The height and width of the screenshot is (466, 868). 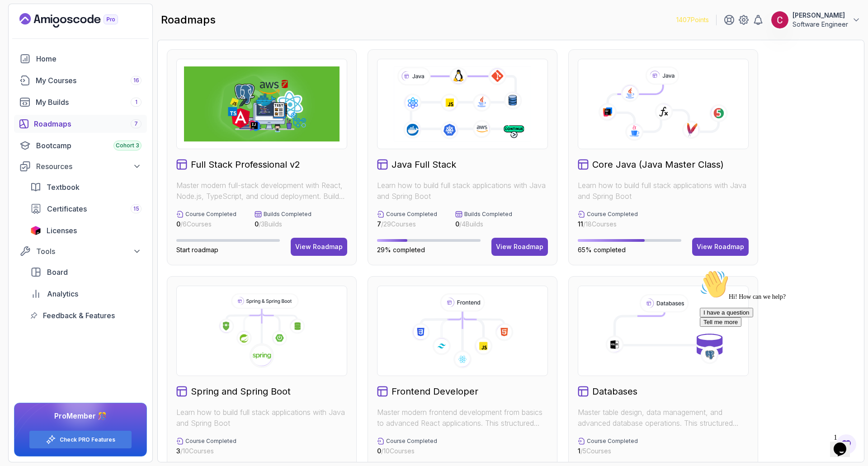 What do you see at coordinates (80, 145) in the screenshot?
I see `a: bootcamp` at bounding box center [80, 145].